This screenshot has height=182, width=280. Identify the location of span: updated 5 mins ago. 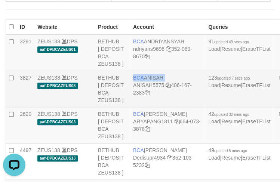
(231, 151).